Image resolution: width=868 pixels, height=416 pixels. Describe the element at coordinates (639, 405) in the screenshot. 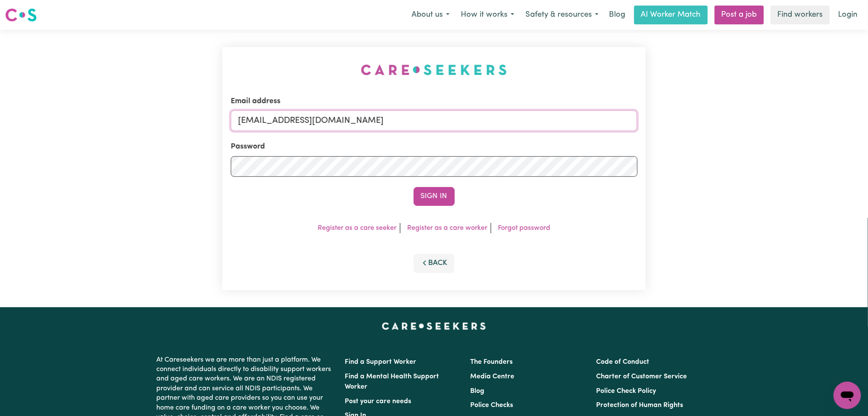

I see `a: Protection of Human Rights` at that location.